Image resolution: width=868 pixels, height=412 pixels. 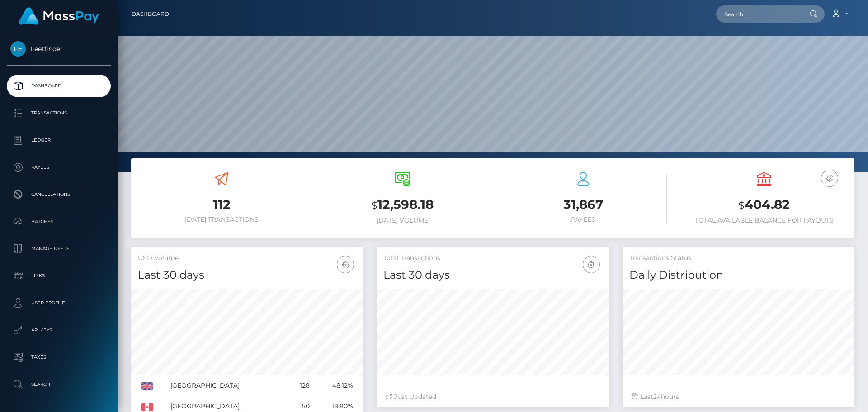 What do you see at coordinates (492, 258) in the screenshot?
I see `h5: Total Transactions` at bounding box center [492, 258].